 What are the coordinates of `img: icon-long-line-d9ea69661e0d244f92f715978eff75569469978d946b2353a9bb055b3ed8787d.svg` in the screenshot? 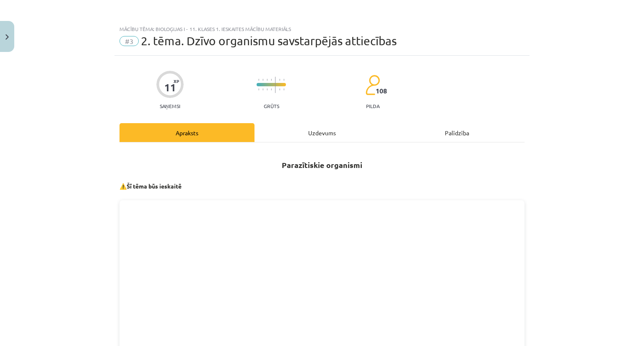 It's located at (275, 85).